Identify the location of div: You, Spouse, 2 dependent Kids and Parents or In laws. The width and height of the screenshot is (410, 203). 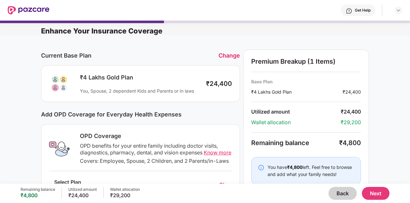
(140, 91).